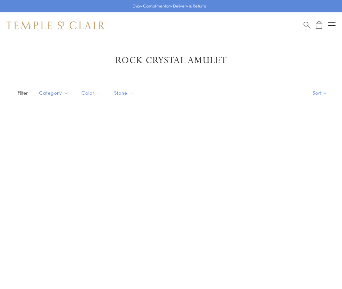  I want to click on button: Color, so click(91, 93).